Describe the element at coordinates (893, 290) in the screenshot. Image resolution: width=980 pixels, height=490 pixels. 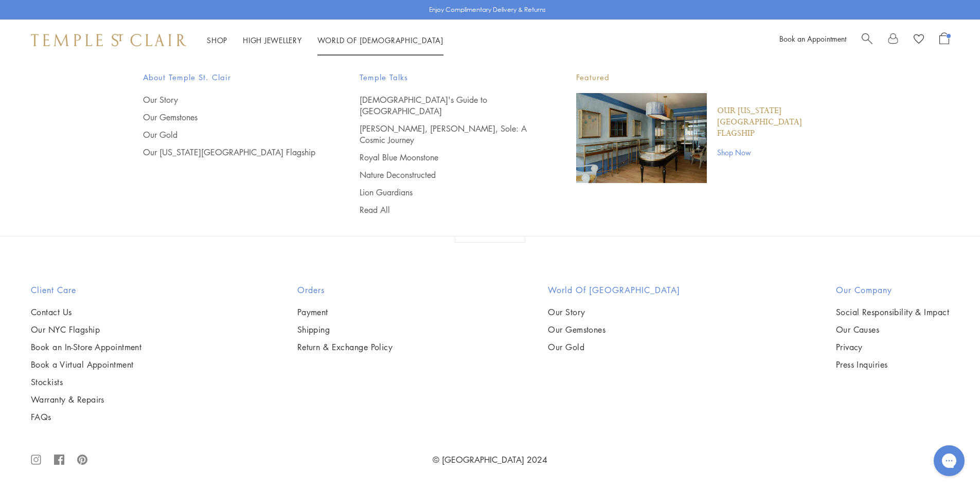
I see `h2: Our Company` at that location.